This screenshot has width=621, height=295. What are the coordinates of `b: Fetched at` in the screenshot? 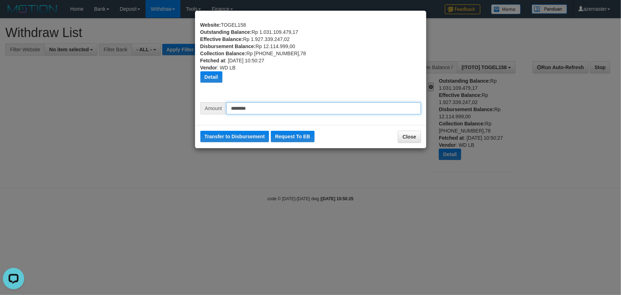 It's located at (213, 61).